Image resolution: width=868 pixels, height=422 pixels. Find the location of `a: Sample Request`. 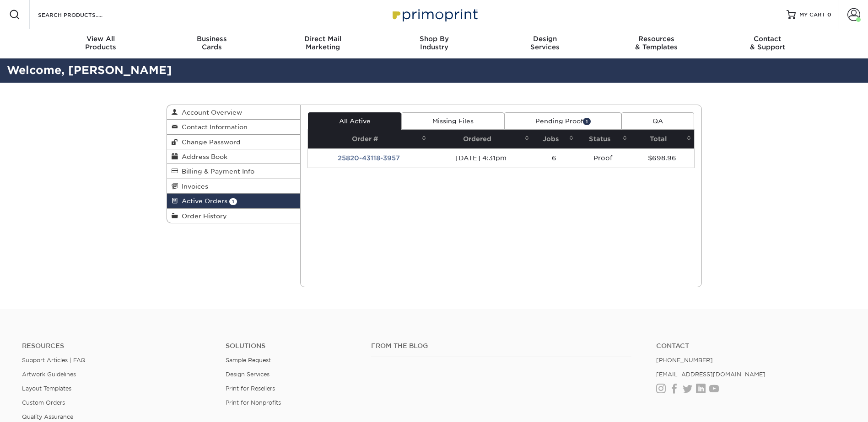

a: Sample Request is located at coordinates (248, 360).